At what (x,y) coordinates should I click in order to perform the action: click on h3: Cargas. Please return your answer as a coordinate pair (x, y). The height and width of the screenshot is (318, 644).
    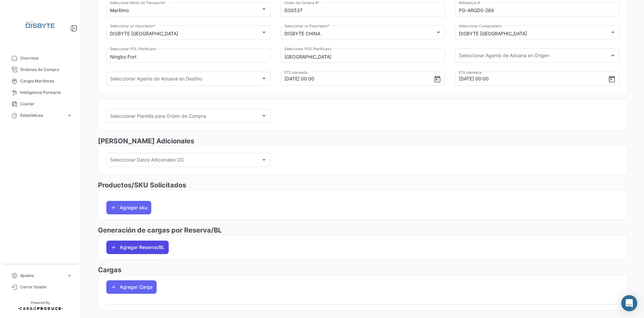
    Looking at the image, I should click on (363, 269).